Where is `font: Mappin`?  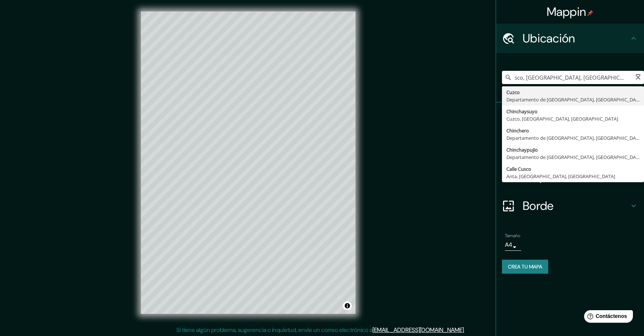
font: Mappin is located at coordinates (566, 12).